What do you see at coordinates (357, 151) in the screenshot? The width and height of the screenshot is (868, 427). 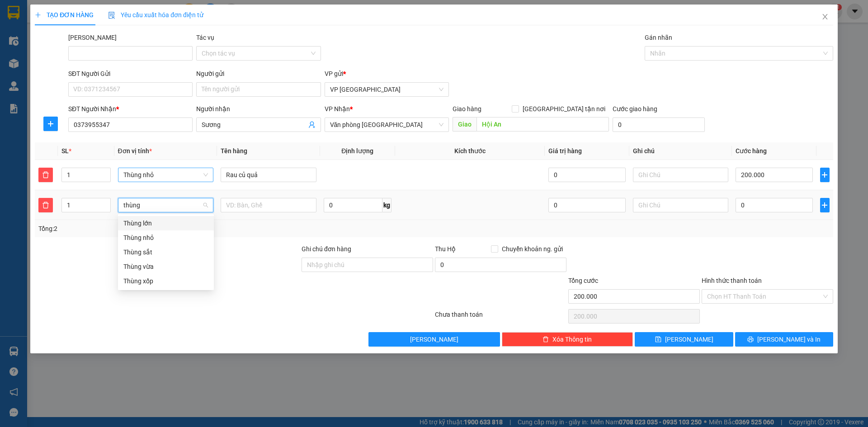 I see `span: Định lượng` at bounding box center [357, 151].